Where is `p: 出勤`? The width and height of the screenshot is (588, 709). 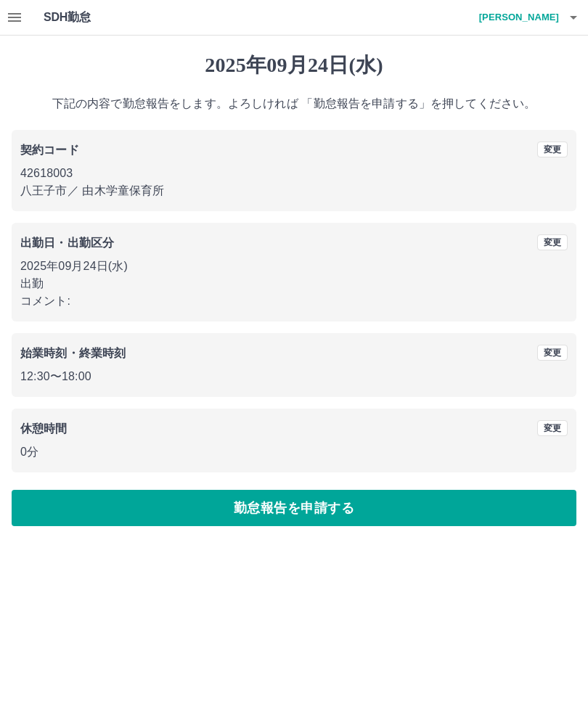
p: 出勤 is located at coordinates (294, 284).